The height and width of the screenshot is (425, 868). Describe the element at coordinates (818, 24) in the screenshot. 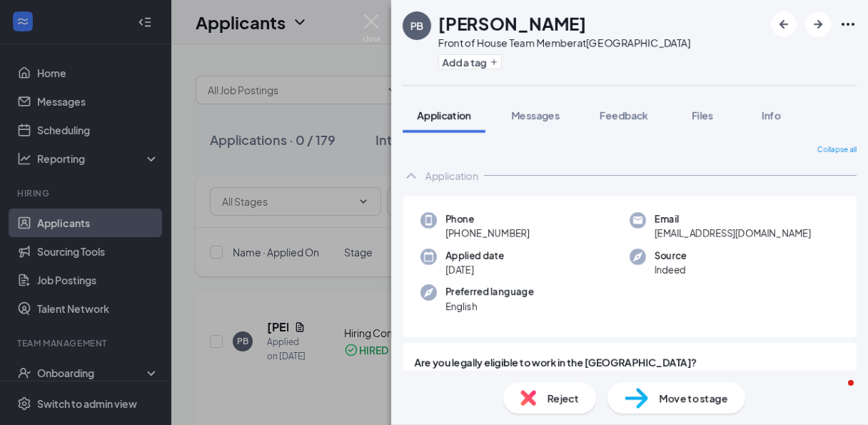

I see `button: ArrowRight` at that location.